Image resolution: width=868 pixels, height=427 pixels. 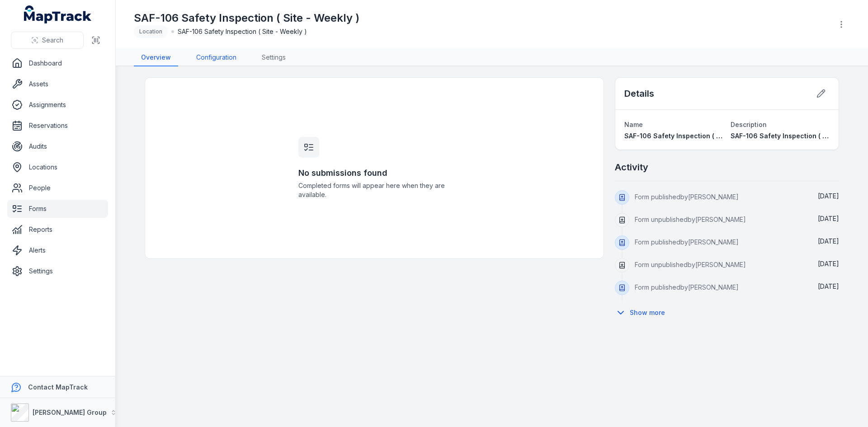 I want to click on a: Audits, so click(x=58, y=146).